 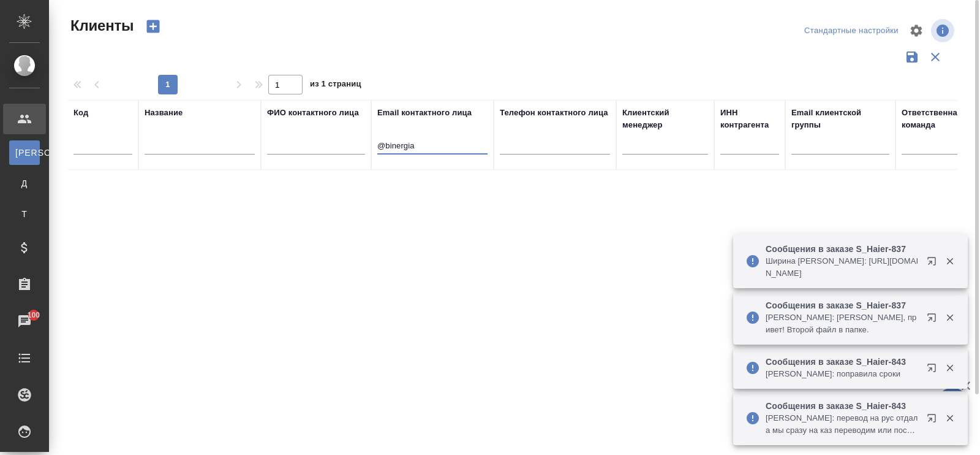 I want to click on div: Клиентский менеджер, so click(x=665, y=119).